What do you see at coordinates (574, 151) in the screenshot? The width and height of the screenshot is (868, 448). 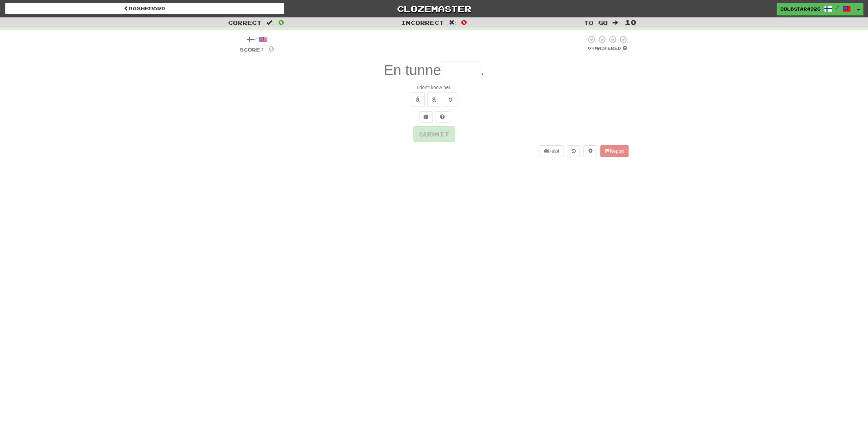 I see `button: Round history (alt+y)` at bounding box center [574, 151].